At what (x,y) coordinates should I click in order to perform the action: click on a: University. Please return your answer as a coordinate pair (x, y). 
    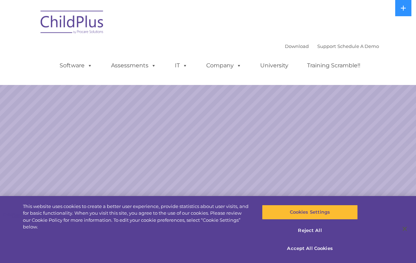
    Looking at the image, I should click on (274, 66).